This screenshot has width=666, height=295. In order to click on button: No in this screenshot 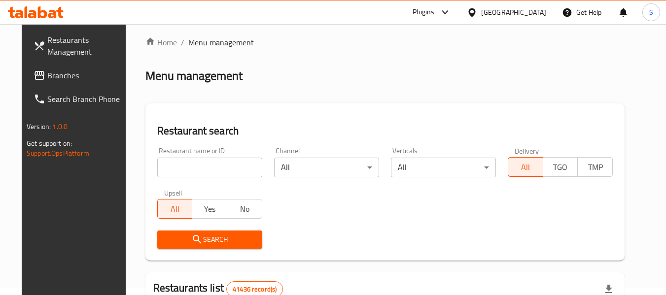, I will do `click(245, 209)`.